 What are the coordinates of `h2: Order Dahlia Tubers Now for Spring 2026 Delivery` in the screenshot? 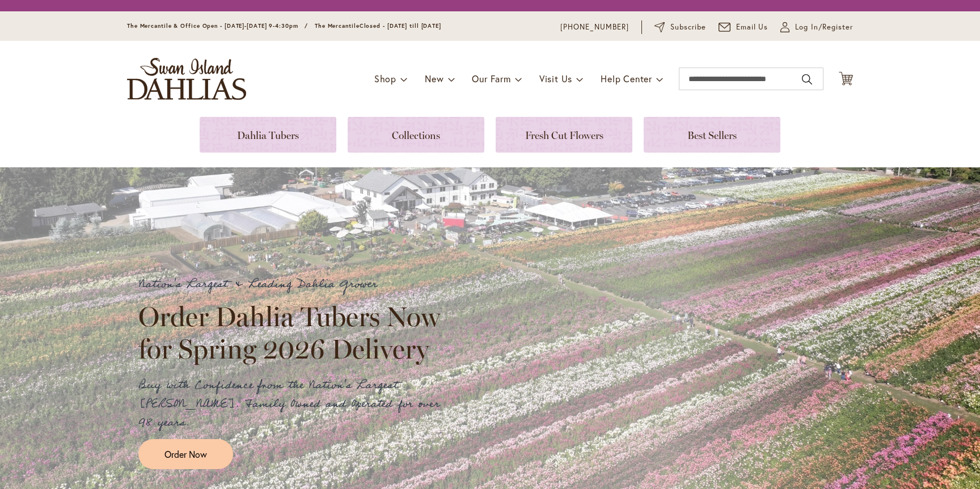 It's located at (295, 333).